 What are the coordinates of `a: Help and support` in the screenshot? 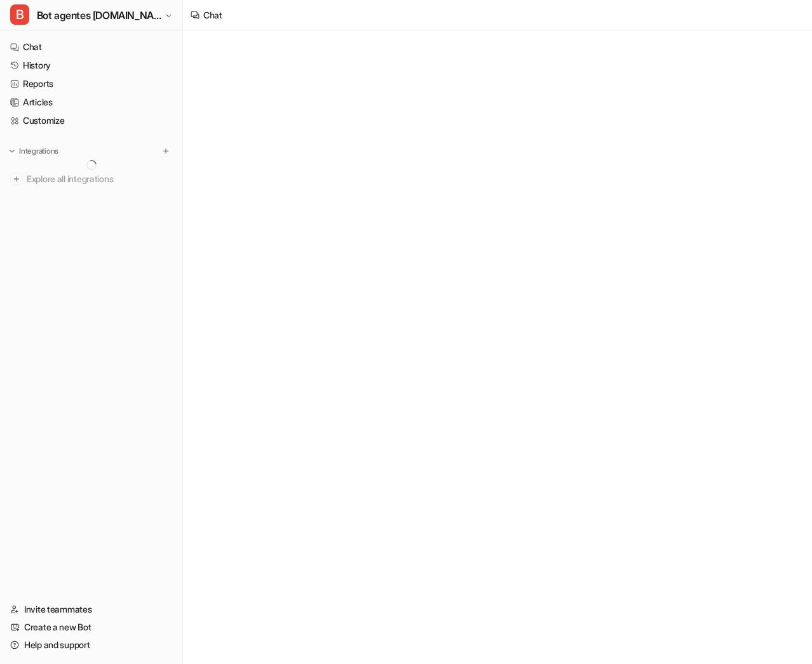 It's located at (91, 645).